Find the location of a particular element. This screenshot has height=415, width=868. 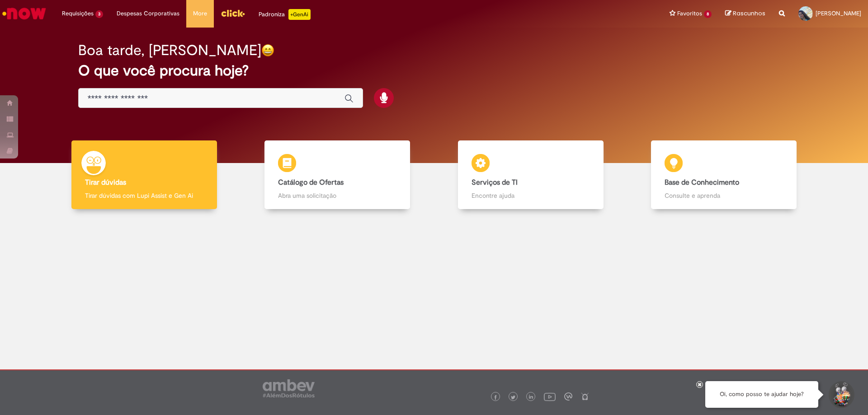

a: Serviços de TI Encontre ajuda is located at coordinates (531, 175).